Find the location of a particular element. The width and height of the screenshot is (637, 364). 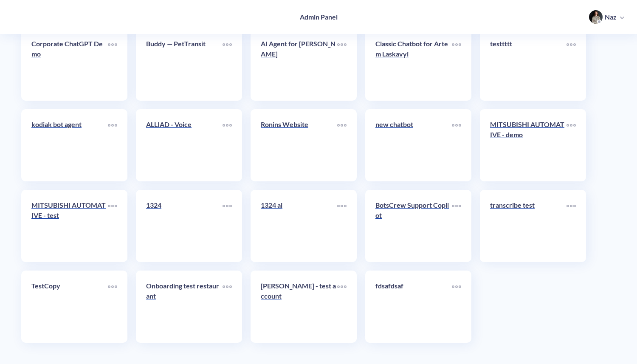

a: Classic Chatbot for Artem Laskavyi is located at coordinates (414, 64).